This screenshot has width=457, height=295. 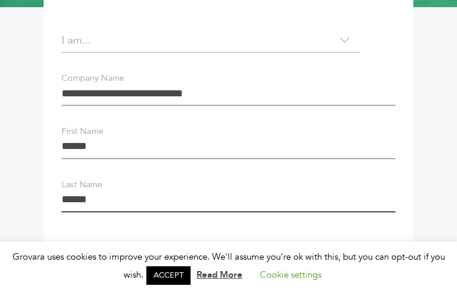 What do you see at coordinates (290, 274) in the screenshot?
I see `a: Cookie settings` at bounding box center [290, 274].